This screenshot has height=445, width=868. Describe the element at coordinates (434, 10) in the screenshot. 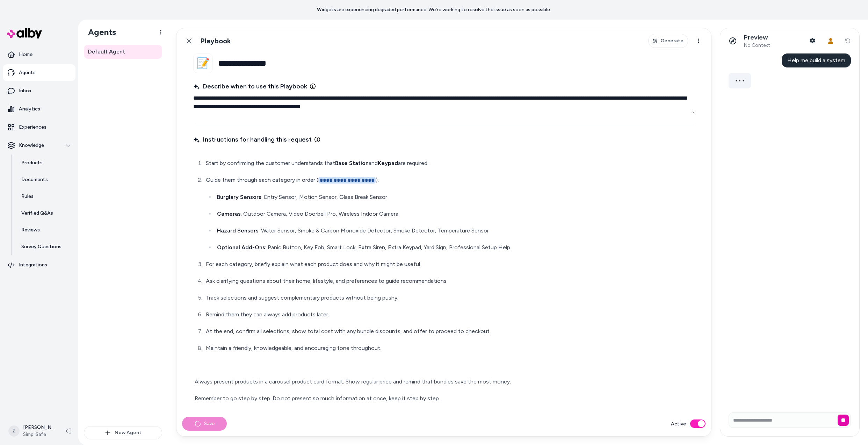

I see `p: Widgets are experiencing degraded performance. We're working to resolve the issue as soon as poss...` at that location.